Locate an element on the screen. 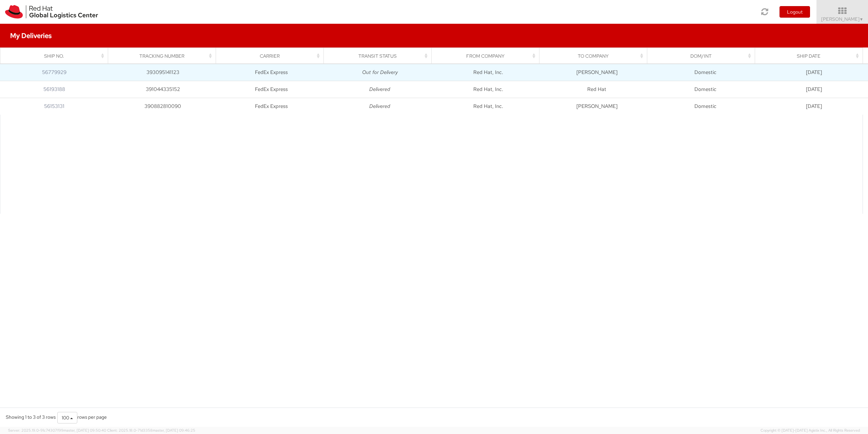  div: Transit Status is located at coordinates (380, 56).